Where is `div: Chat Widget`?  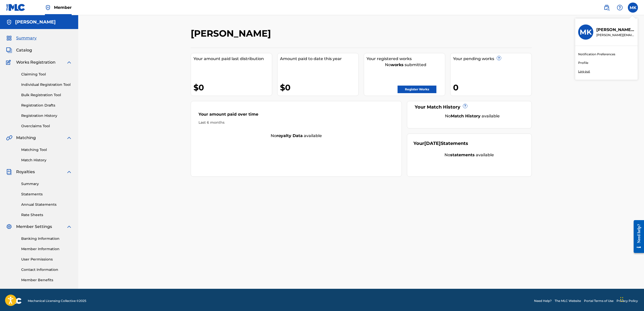 div: Chat Widget is located at coordinates (631, 299).